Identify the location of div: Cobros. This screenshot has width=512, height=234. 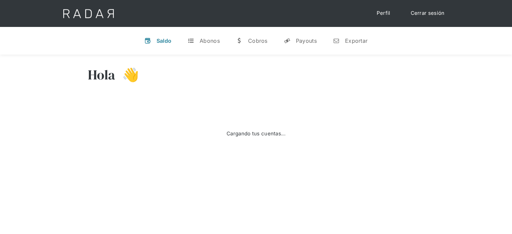
(258, 41).